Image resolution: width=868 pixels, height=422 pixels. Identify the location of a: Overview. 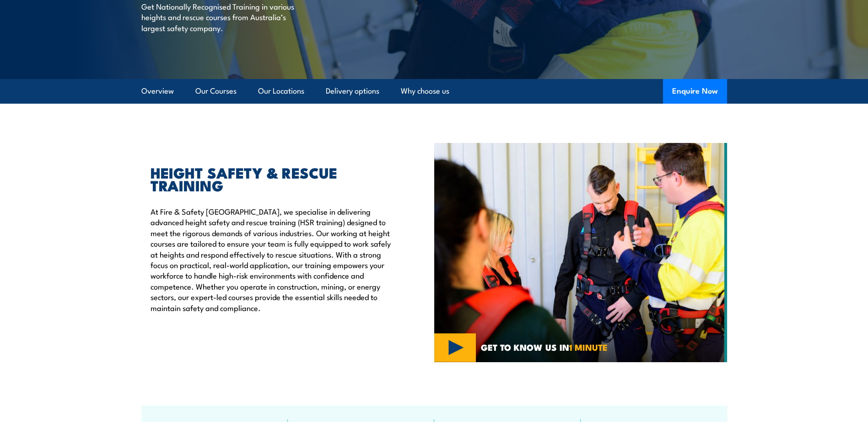
(158, 91).